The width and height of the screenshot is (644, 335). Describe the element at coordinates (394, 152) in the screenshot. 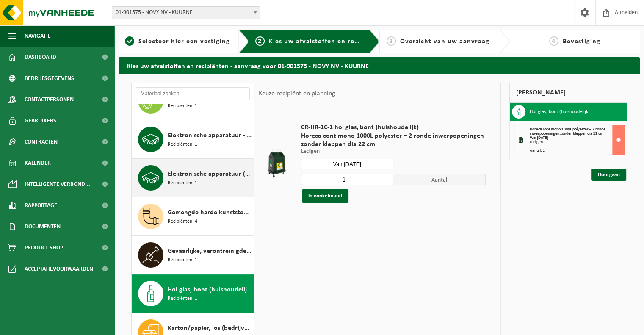

I see `p: Ledigen` at that location.